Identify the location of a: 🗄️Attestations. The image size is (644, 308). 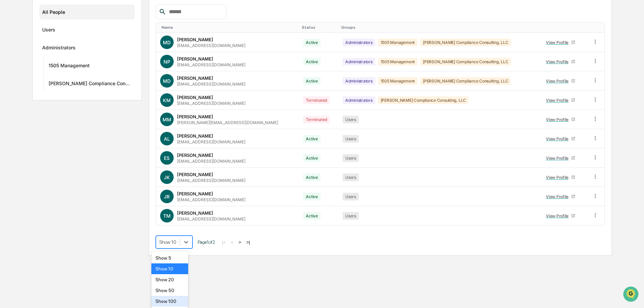
(66, 142).